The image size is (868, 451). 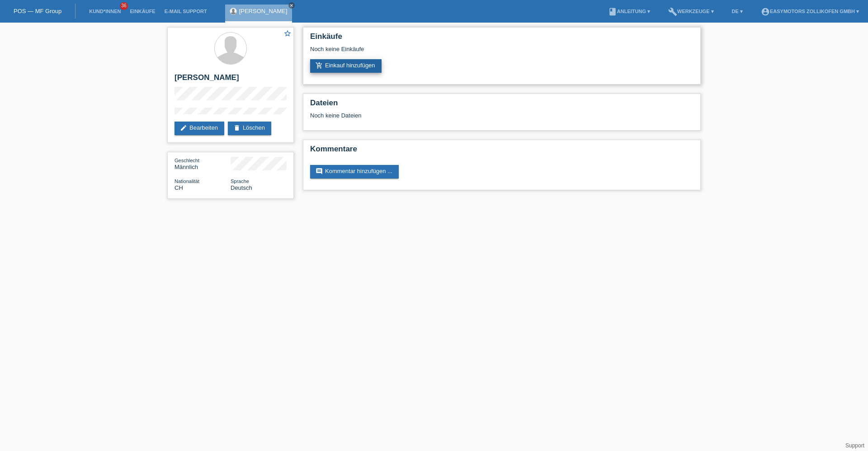 I want to click on a: add_shopping_cartEinkauf hinzufügen, so click(x=346, y=66).